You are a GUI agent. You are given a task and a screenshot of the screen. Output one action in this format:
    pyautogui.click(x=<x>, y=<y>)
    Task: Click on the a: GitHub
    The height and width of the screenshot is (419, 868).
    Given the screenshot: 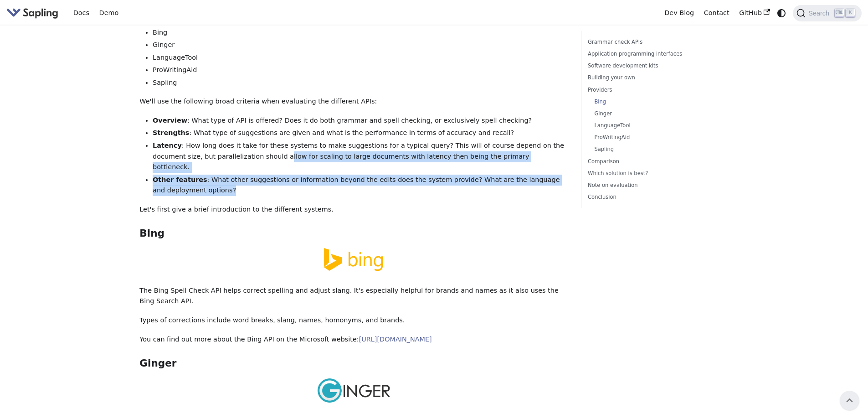 What is the action you would take?
    pyautogui.click(x=754, y=13)
    